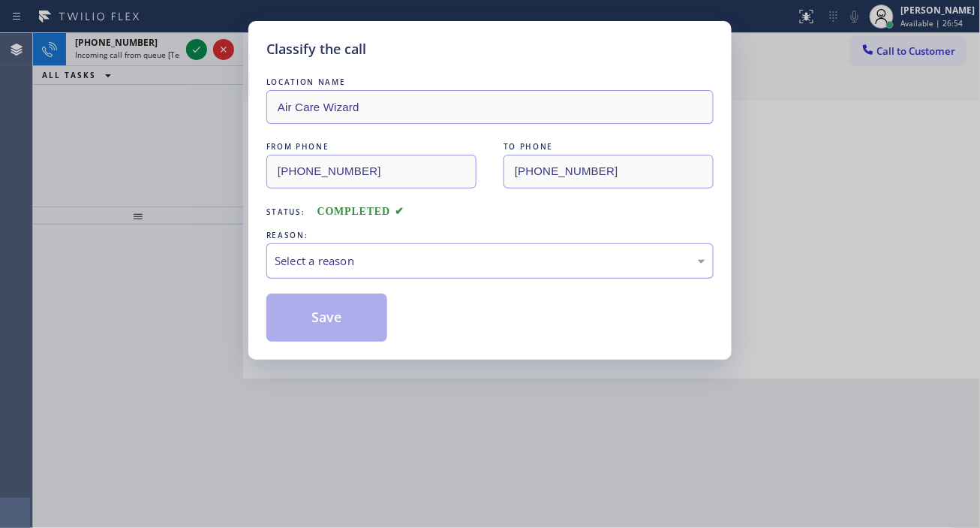 This screenshot has width=980, height=528. What do you see at coordinates (490, 261) in the screenshot?
I see `div: Select a reason` at bounding box center [490, 261].